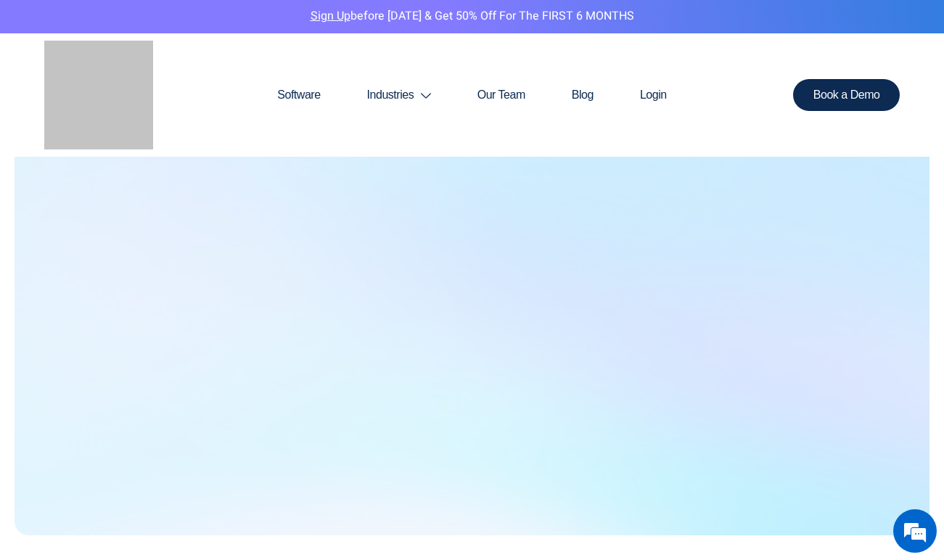  I want to click on a: Book a Demo, so click(847, 95).